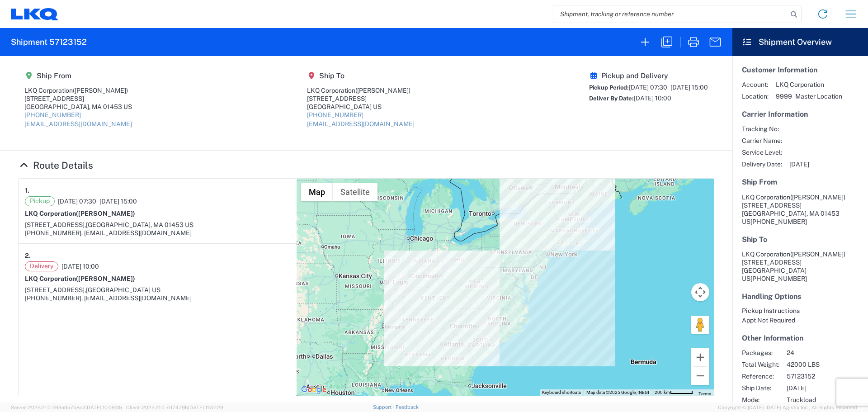 The height and width of the screenshot is (412, 868). I want to click on strong: 1., so click(27, 191).